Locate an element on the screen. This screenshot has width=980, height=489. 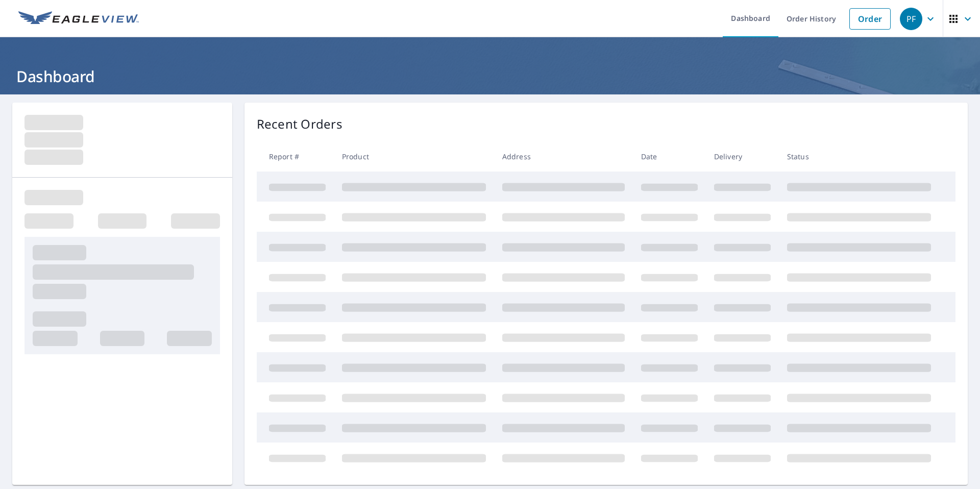
th: Address is located at coordinates (564, 156).